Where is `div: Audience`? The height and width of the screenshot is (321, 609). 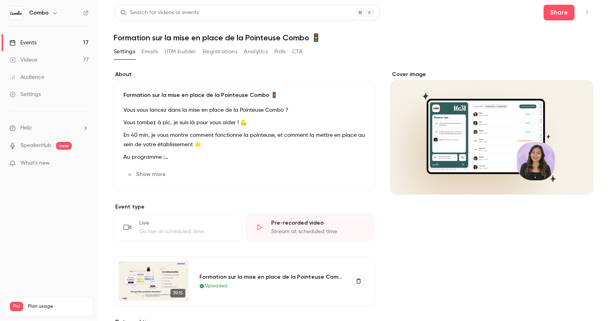
div: Audience is located at coordinates (27, 77).